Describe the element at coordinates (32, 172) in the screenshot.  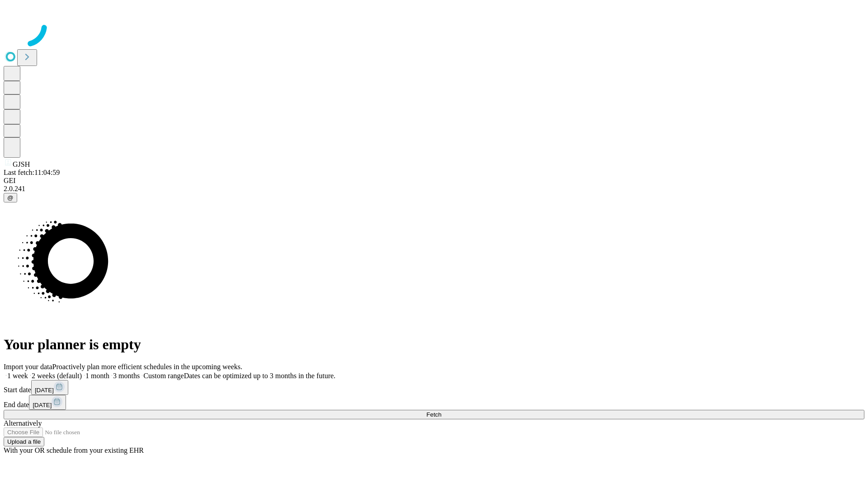
I see `span: Last fetch: 11:04:59` at that location.